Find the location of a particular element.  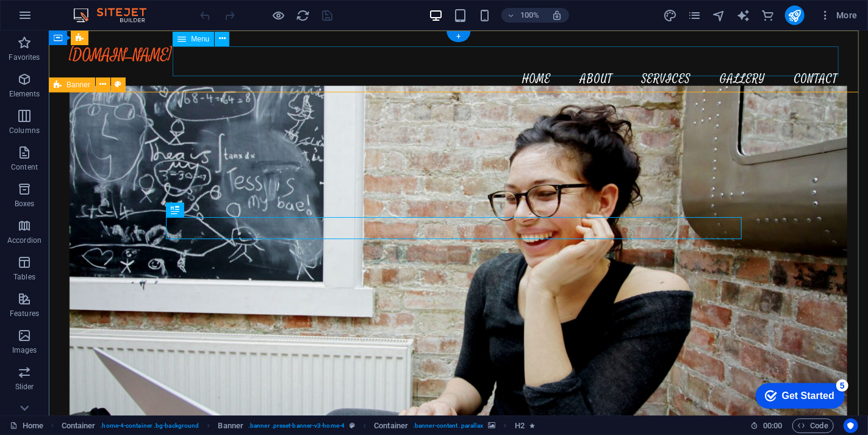

button: reload is located at coordinates (303, 15).